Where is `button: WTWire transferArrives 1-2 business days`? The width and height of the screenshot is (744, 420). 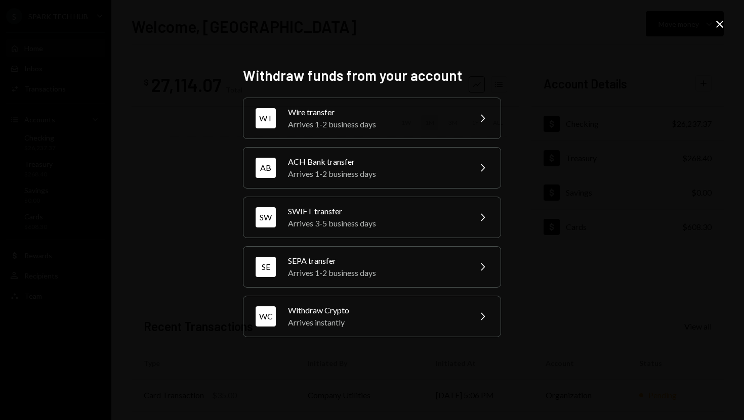 button: WTWire transferArrives 1-2 business days is located at coordinates (372, 118).